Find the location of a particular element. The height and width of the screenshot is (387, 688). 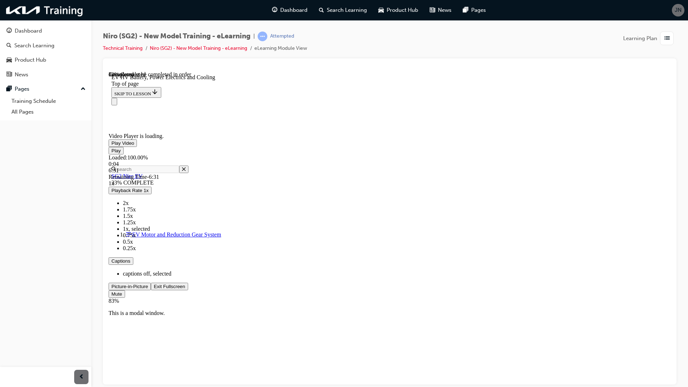

span: JN is located at coordinates (678, 10).